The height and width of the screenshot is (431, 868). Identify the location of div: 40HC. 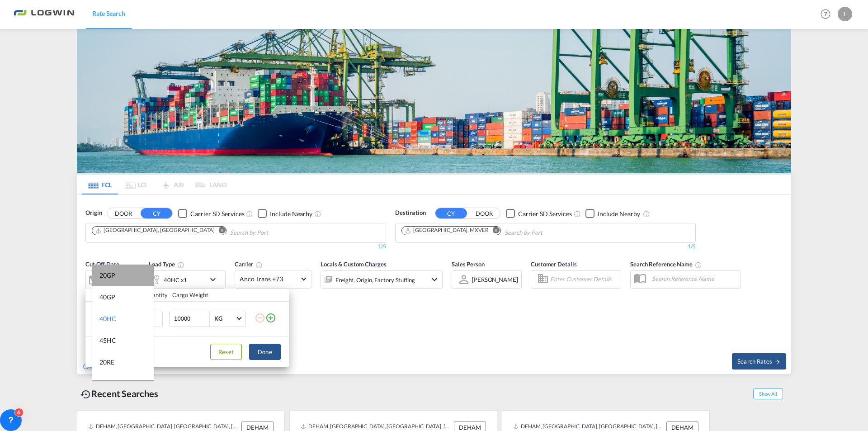
(108, 319).